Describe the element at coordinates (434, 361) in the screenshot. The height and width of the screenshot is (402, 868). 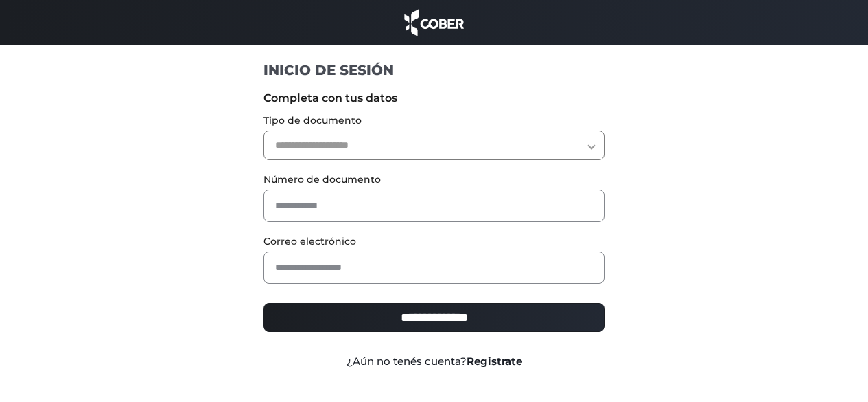
I see `div: ¿Aún no tenés cuenta?` at that location.